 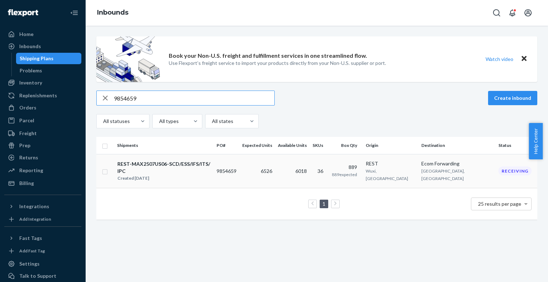 What do you see at coordinates (36, 58) in the screenshot?
I see `div: Shipping Plans` at bounding box center [36, 58].